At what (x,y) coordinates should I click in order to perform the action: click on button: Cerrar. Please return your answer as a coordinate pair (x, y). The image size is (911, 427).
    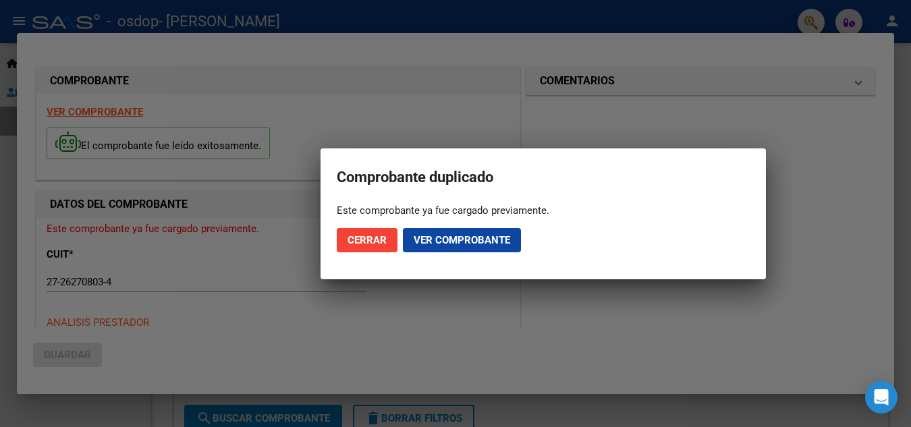
    Looking at the image, I should click on (367, 240).